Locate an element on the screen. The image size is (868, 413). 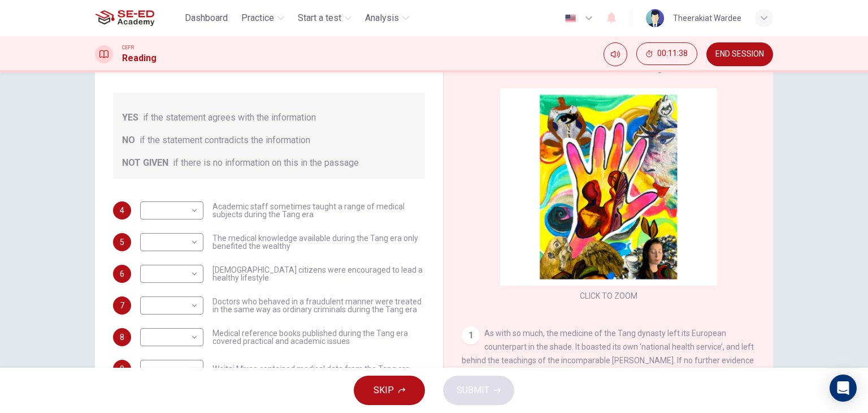
img: en is located at coordinates (571, 18).